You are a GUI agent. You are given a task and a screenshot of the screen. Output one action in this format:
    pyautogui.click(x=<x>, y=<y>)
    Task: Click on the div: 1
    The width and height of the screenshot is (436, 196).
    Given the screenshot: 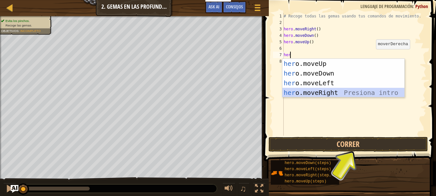 What is the action you would take?
    pyautogui.click(x=278, y=16)
    